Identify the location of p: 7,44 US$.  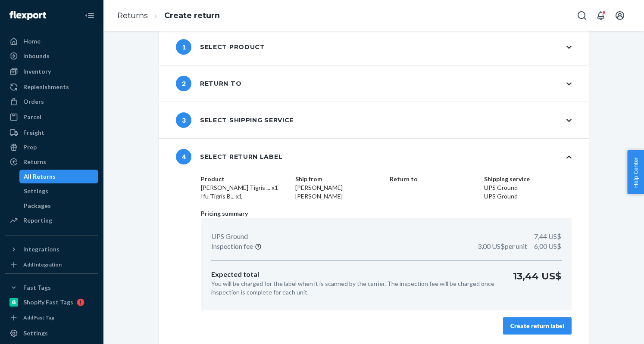
(547, 236).